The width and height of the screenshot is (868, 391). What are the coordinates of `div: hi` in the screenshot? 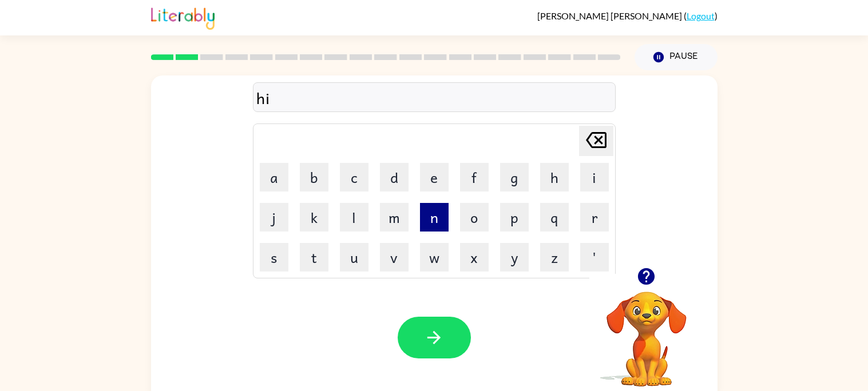 It's located at (434, 98).